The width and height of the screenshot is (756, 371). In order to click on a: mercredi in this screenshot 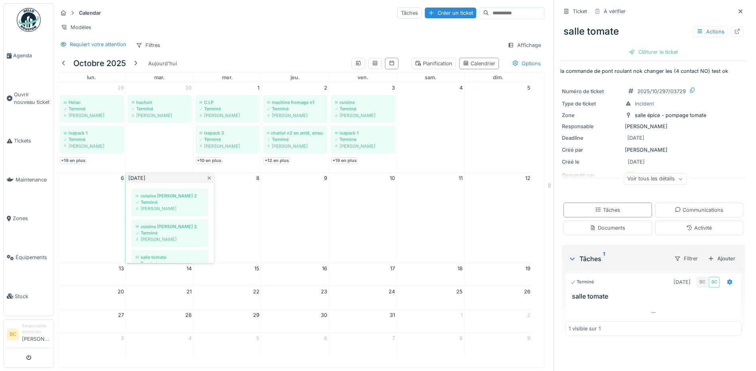, I will do `click(227, 77)`.